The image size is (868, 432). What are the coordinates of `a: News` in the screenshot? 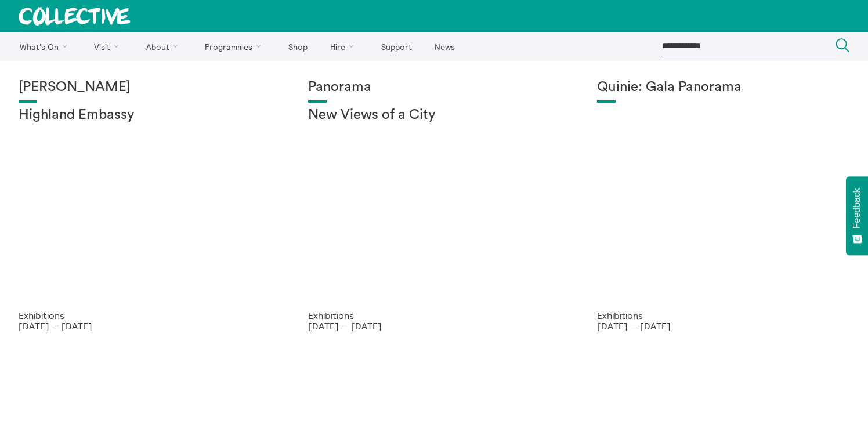 It's located at (444, 47).